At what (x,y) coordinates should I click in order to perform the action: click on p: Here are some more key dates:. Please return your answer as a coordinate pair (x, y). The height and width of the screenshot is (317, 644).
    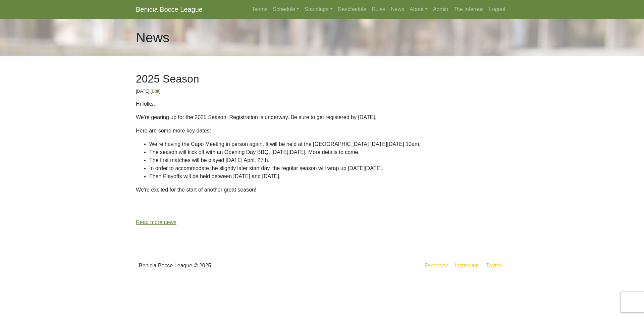
    Looking at the image, I should click on (322, 131).